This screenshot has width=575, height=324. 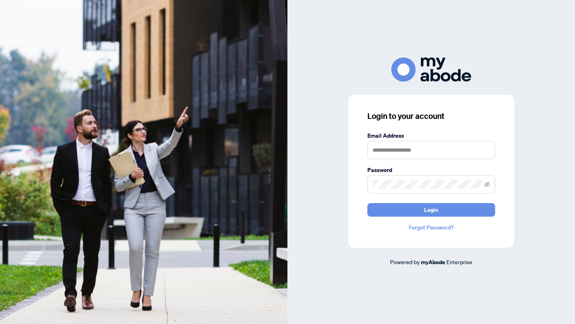 I want to click on button: Login, so click(x=431, y=210).